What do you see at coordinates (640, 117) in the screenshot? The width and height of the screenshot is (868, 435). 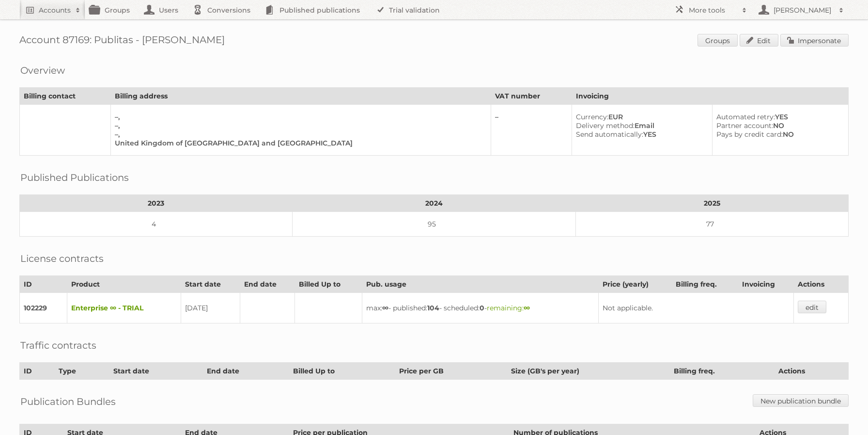 I see `div: EUR` at bounding box center [640, 117].